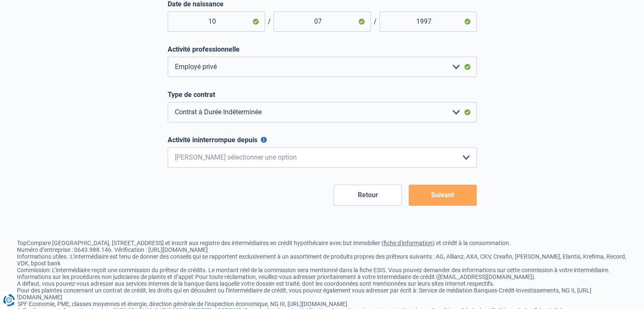 Image resolution: width=644 pixels, height=309 pixels. What do you see at coordinates (322, 140) in the screenshot?
I see `label: Activité ininterrompue depuis` at bounding box center [322, 140].